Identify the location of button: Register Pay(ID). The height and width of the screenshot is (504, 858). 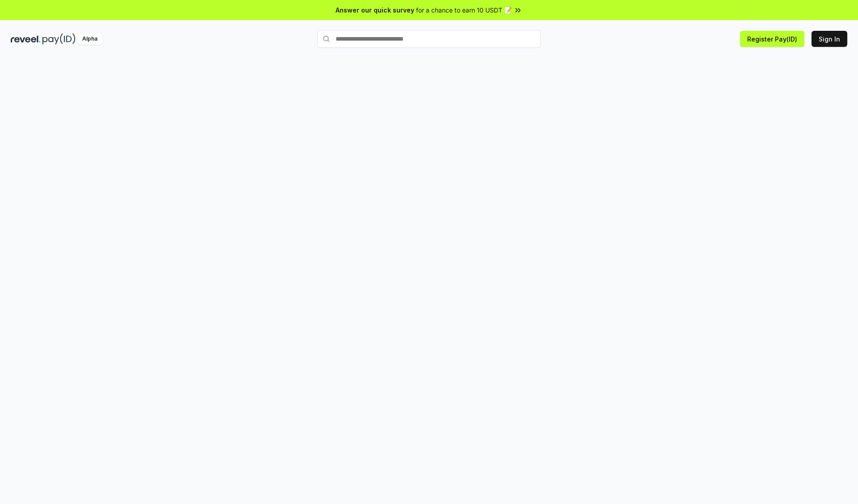
(772, 39).